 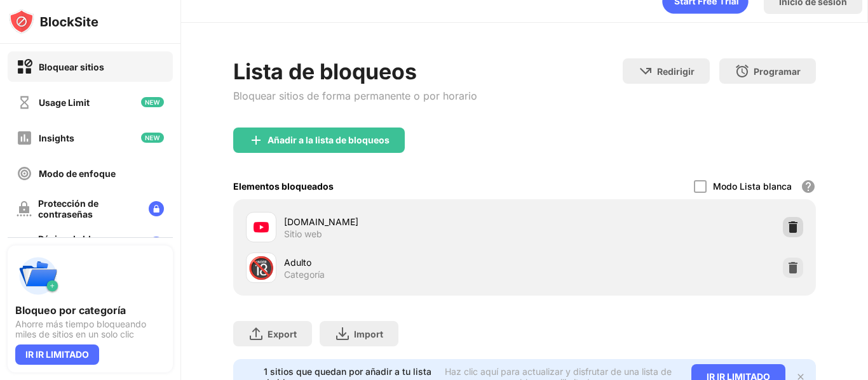 I want to click on div: Adulto, so click(x=404, y=262).